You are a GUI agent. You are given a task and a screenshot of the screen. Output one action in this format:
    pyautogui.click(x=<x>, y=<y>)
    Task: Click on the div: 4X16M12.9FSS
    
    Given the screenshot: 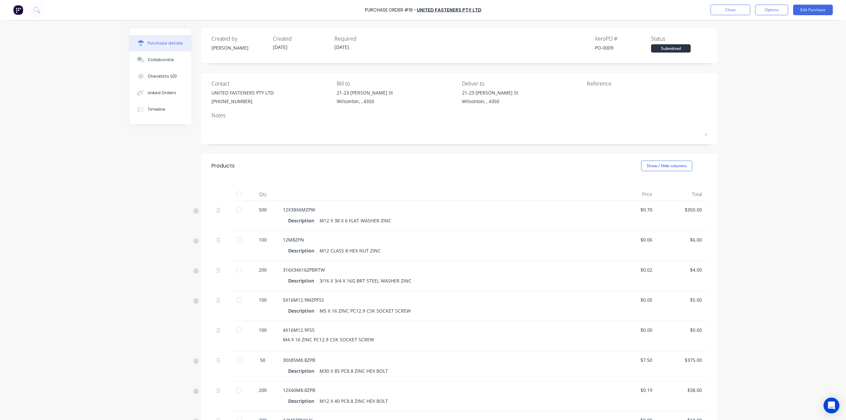 What is the action you would take?
    pyautogui.click(x=443, y=330)
    